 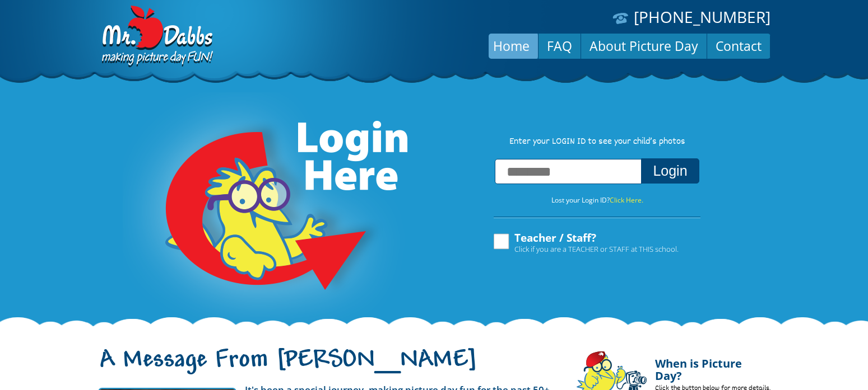 What do you see at coordinates (559, 46) in the screenshot?
I see `a: FAQ` at bounding box center [559, 46].